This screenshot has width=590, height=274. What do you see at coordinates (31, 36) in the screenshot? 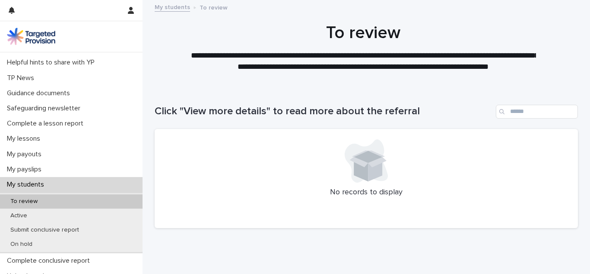
I see `img: M5nRWzHhSzIhMunXDL62` at bounding box center [31, 36].